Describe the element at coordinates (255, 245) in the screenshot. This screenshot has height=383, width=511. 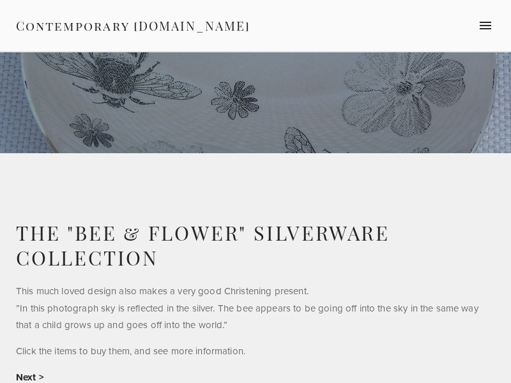
I see `h1: The "Bee & Flower" Silverware Collection` at that location.